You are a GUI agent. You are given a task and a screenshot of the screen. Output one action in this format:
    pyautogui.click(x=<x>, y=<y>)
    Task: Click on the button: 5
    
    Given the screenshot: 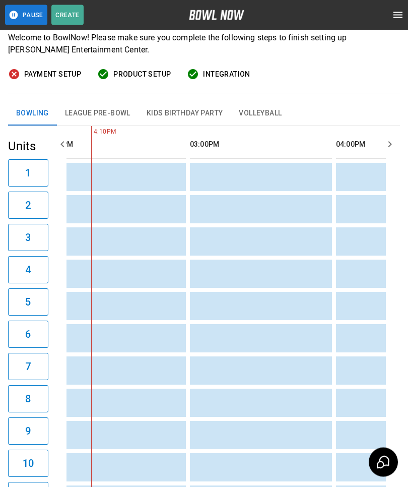 What is the action you would take?
    pyautogui.click(x=28, y=302)
    